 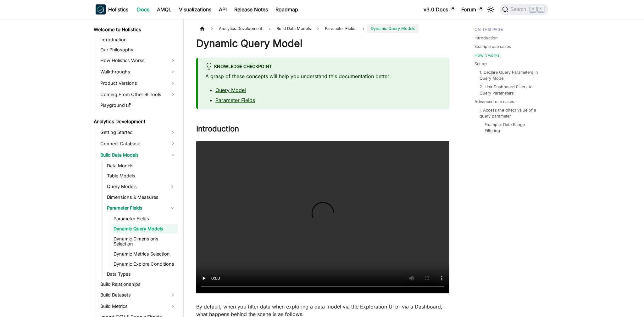 What do you see at coordinates (137, 168) in the screenshot?
I see `nav: Docs sidebar` at bounding box center [137, 168].